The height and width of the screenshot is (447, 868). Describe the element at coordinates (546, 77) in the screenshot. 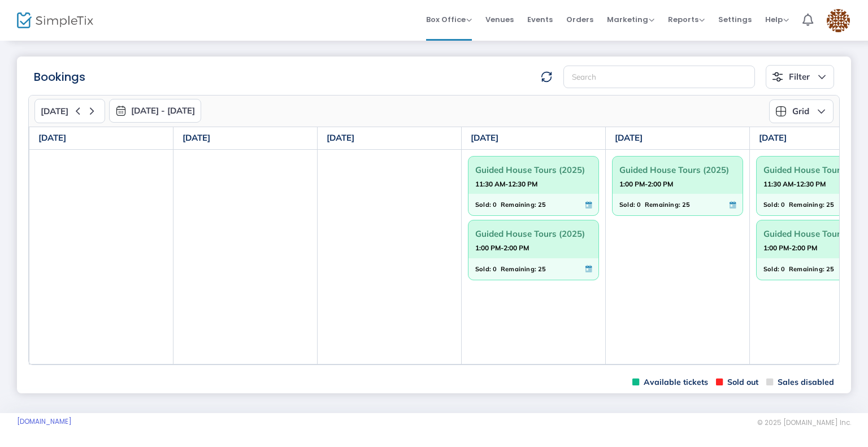

I see `img: refresh-data` at that location.